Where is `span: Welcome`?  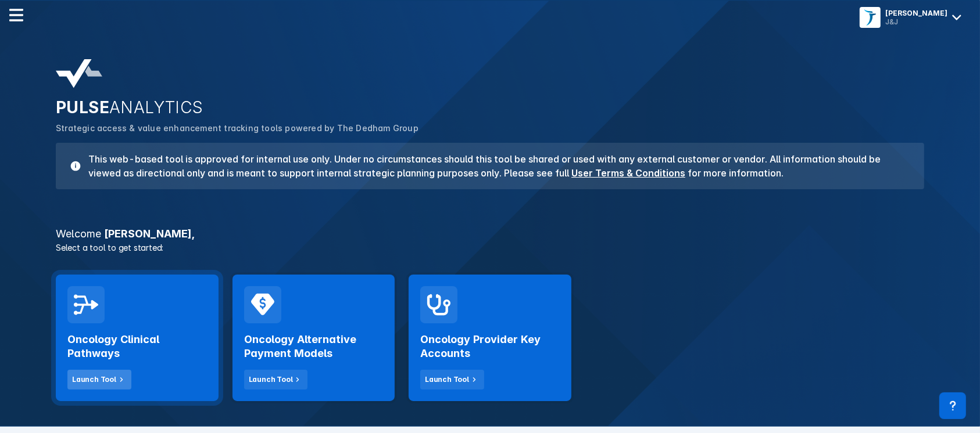 span: Welcome is located at coordinates (78, 233).